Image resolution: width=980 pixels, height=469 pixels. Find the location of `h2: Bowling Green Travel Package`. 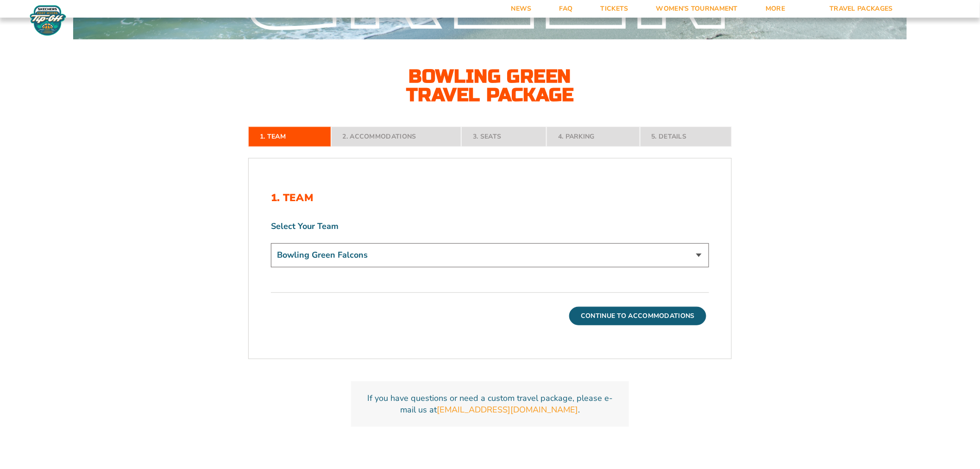

h2: Bowling Green Travel Package is located at coordinates (490, 86).